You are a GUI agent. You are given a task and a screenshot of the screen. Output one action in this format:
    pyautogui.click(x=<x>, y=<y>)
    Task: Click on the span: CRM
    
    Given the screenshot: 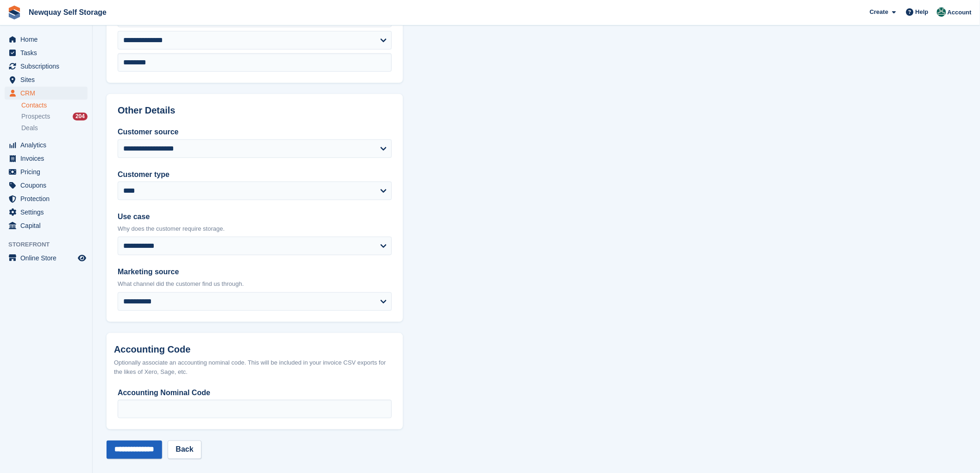 What is the action you would take?
    pyautogui.click(x=48, y=93)
    